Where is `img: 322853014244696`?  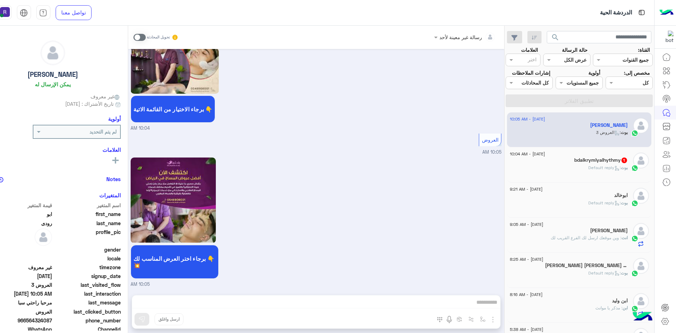
img: 322853014244696 is located at coordinates (667, 37).